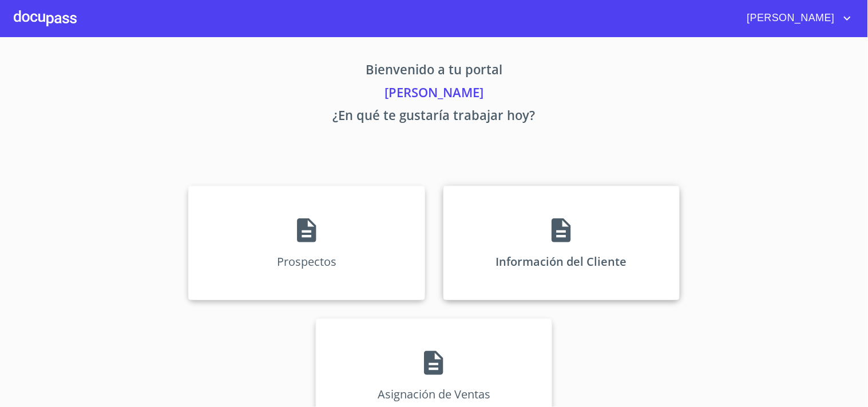  I want to click on p: Información del Cliente, so click(561, 262).